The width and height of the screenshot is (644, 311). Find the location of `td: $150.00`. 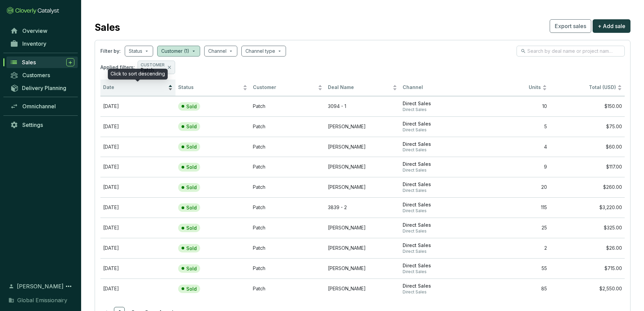

td: $150.00 is located at coordinates (587, 106).